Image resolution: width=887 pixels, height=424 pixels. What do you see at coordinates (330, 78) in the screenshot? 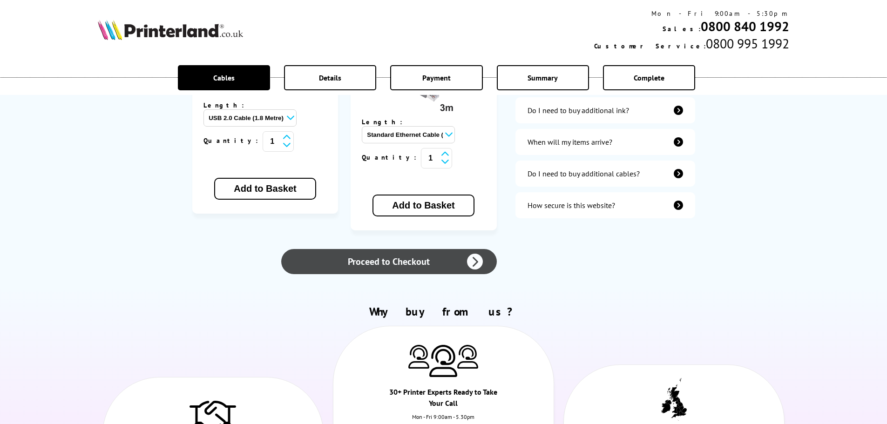
I see `span: Details` at bounding box center [330, 78].